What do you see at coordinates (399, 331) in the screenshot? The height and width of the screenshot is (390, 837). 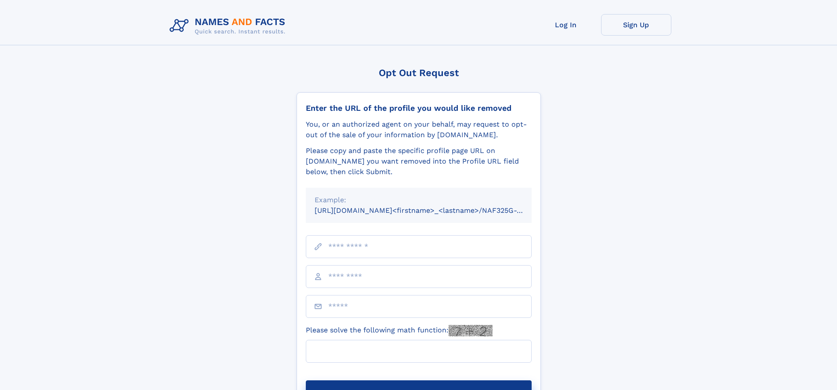 I see `label: Please solve the following math function:` at bounding box center [399, 331].